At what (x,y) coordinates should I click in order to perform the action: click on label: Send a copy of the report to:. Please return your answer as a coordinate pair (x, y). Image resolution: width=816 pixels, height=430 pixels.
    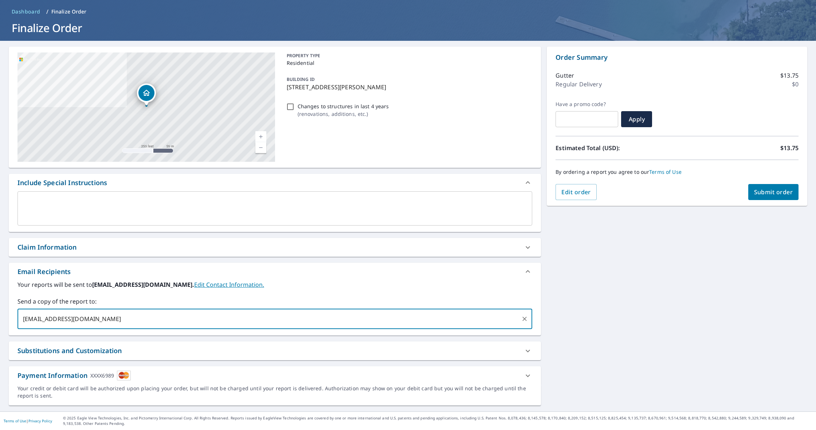
    Looking at the image, I should click on (275, 301).